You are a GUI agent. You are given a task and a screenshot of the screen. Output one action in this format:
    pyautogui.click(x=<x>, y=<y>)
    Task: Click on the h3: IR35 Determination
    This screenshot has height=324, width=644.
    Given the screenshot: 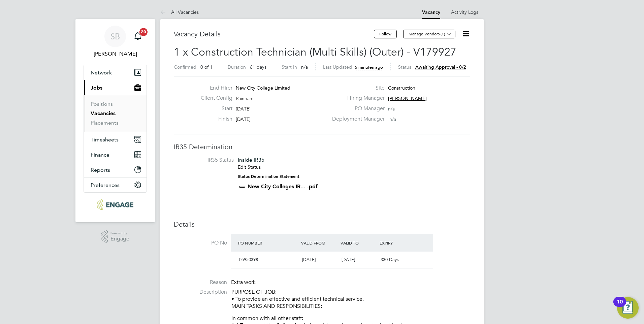 What is the action you would take?
    pyautogui.click(x=322, y=147)
    